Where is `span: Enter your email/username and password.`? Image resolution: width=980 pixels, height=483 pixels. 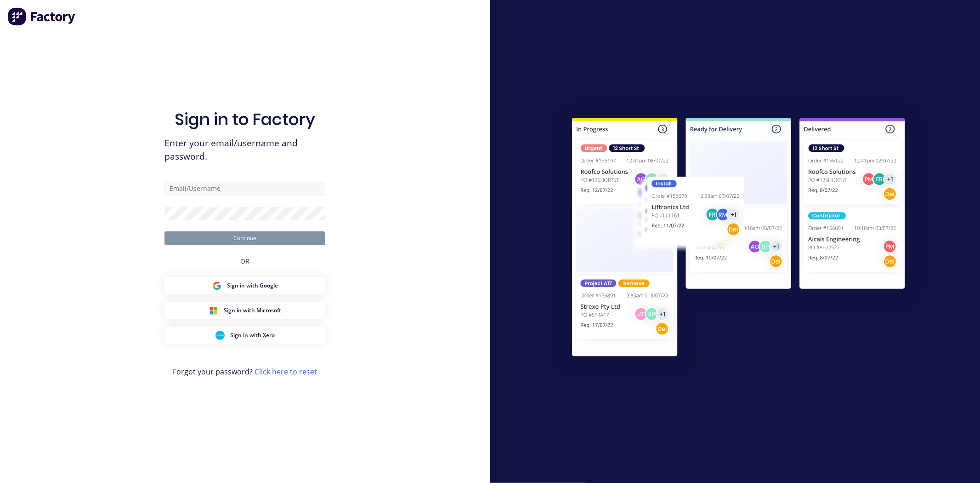 span: Enter your email/username and password. is located at coordinates (245, 150).